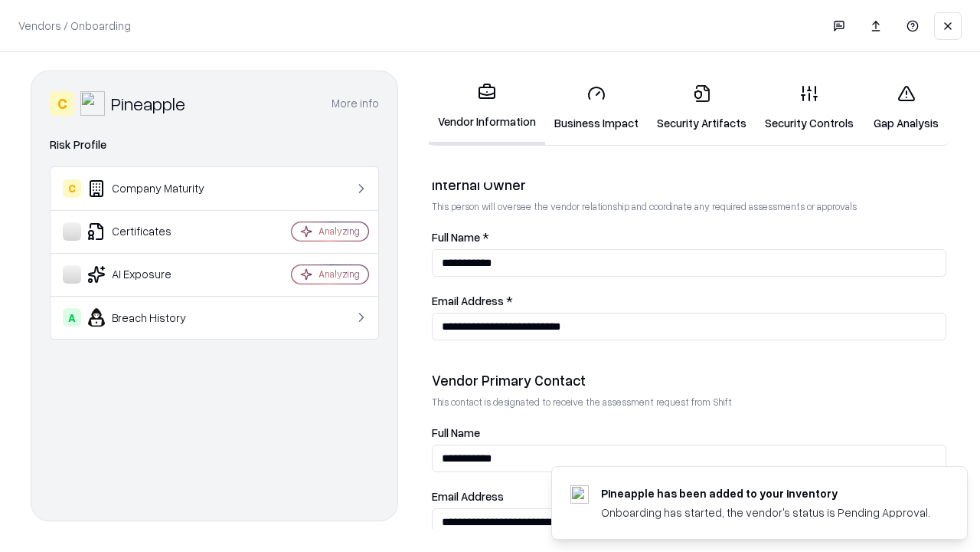 Image resolution: width=980 pixels, height=552 pixels. What do you see at coordinates (154, 231) in the screenshot?
I see `div: Certificates` at bounding box center [154, 231].